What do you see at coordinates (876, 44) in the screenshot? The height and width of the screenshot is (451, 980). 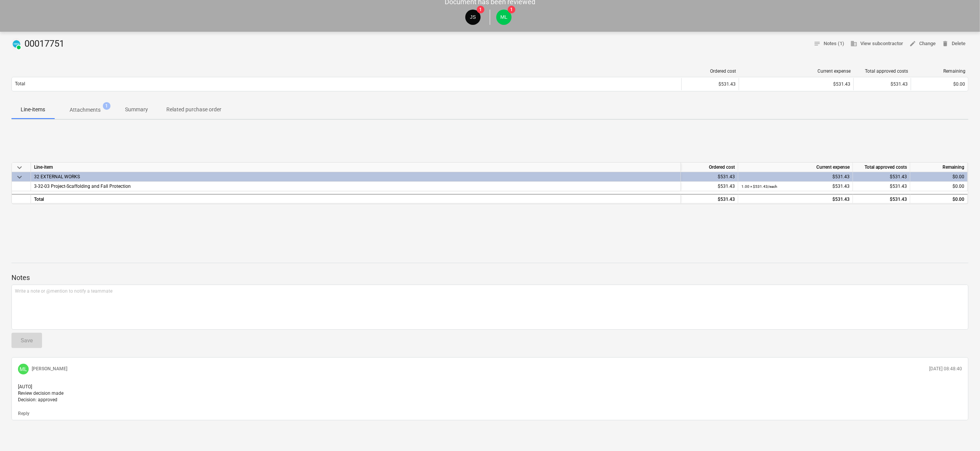 I see `span: View subcontractor` at bounding box center [876, 44].